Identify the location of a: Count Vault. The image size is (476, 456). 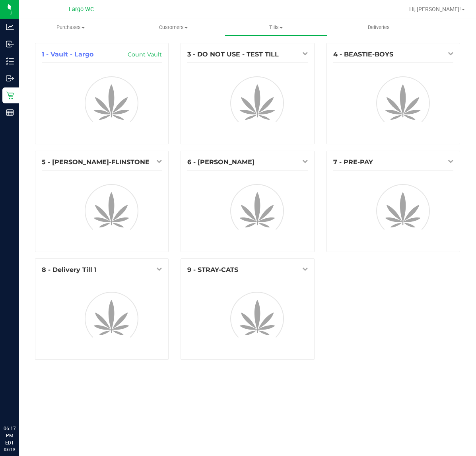
(145, 54).